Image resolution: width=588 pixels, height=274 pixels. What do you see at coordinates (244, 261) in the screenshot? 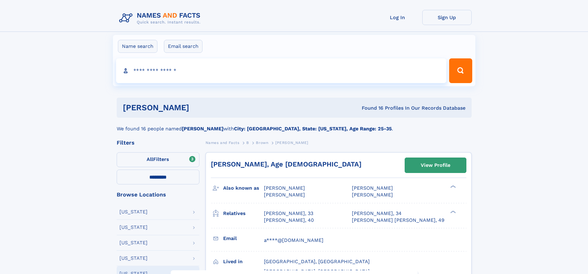
I see `h3: Lived in` at bounding box center [244, 261].